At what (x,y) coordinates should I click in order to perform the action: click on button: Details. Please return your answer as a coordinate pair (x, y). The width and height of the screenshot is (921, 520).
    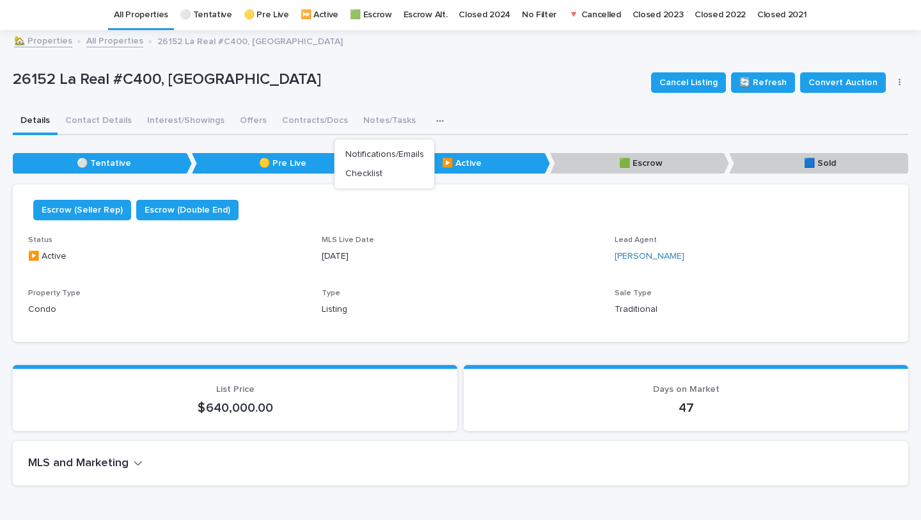
    Looking at the image, I should click on (35, 122).